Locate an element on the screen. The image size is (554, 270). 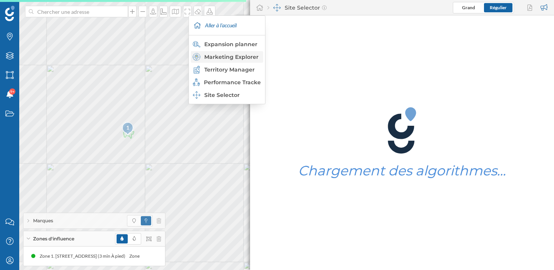
span: Régulier is located at coordinates (499, 7).